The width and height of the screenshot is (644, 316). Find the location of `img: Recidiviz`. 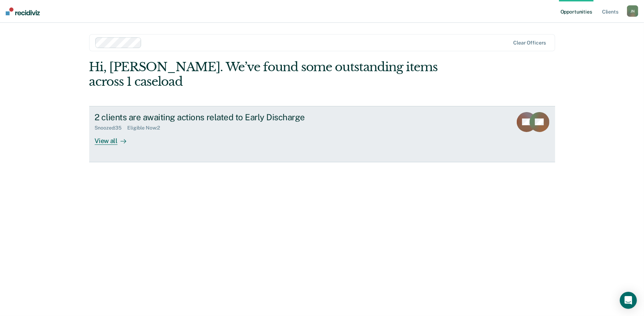

img: Recidiviz is located at coordinates (23, 11).